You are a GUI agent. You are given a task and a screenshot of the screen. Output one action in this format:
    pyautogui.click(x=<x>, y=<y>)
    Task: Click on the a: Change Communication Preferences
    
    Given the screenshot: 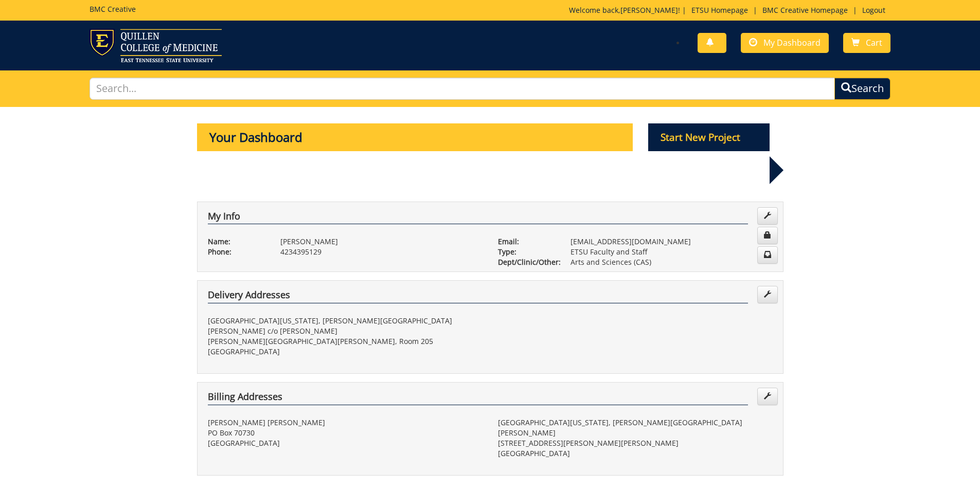 What is the action you would take?
    pyautogui.click(x=768, y=255)
    